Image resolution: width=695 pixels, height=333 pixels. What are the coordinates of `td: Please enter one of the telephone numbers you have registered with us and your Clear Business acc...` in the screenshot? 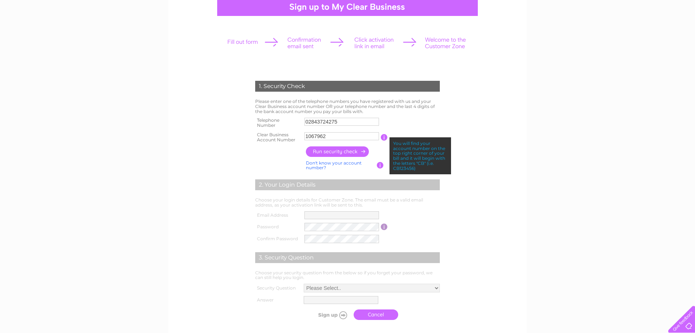 It's located at (348, 106).